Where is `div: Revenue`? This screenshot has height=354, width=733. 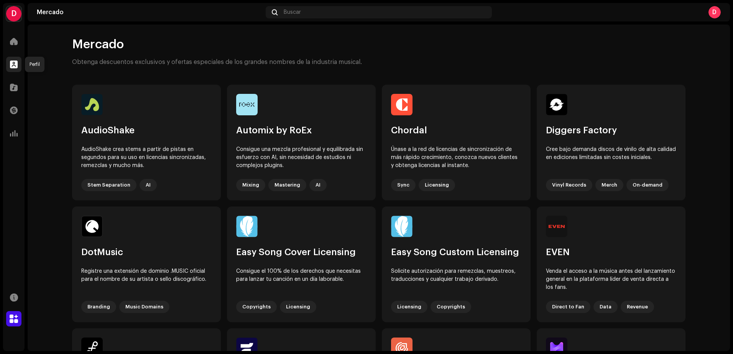 div: Revenue is located at coordinates (637, 307).